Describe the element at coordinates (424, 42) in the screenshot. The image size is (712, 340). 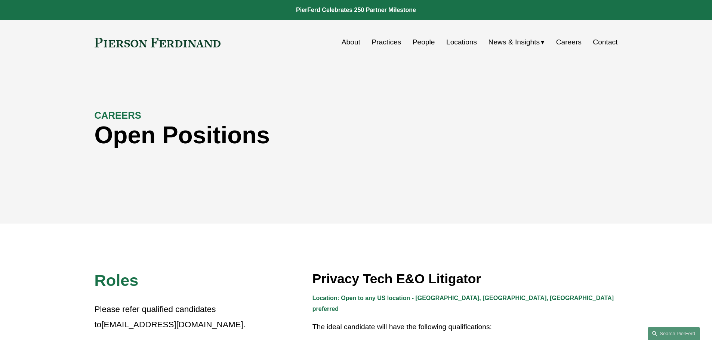
I see `a: People` at that location.